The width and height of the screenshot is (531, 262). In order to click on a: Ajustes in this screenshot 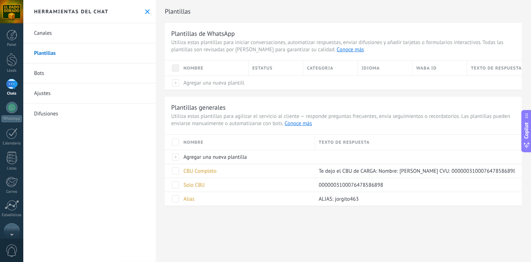, I will do `click(89, 93)`.